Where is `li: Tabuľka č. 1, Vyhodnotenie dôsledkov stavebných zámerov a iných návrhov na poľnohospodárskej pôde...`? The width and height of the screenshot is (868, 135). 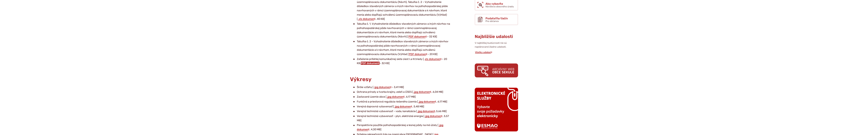
li: Tabuľka č. 1, Vyhodnotenie dôsledkov stavebných zámerov a iných návrhov na poľnohospodárskej pôde... is located at coordinates (402, 30).